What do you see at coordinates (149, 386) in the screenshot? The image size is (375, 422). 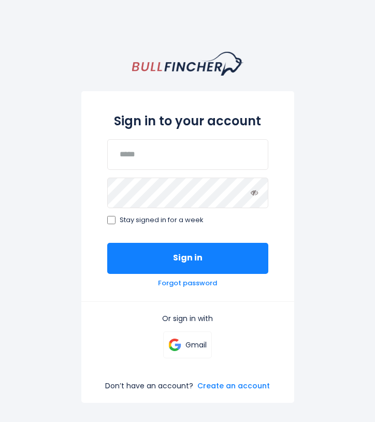 I see `p: Don’t have an account?` at bounding box center [149, 386].